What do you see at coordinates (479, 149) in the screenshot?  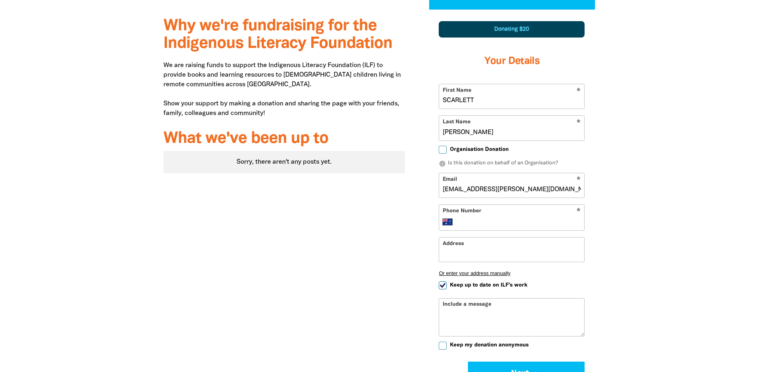 I see `span: Organisation Donation` at bounding box center [479, 149].